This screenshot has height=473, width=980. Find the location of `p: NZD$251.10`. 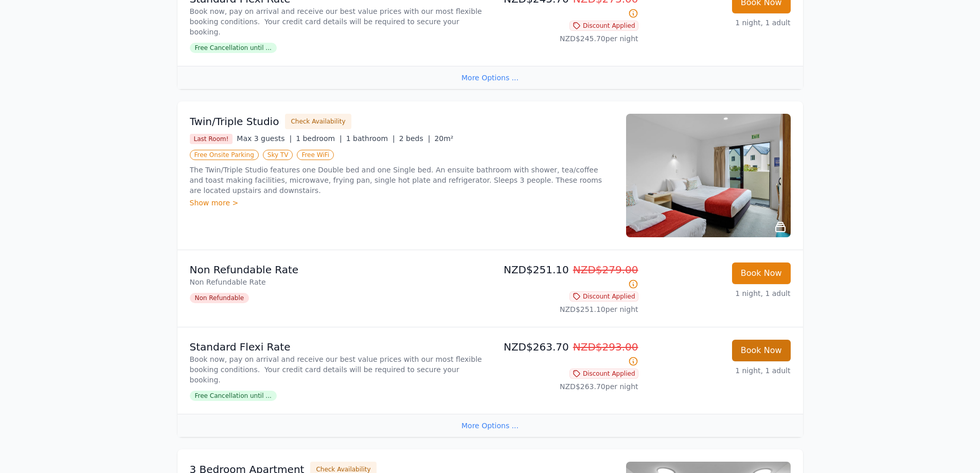

p: NZD$251.10 is located at coordinates (566, 277).